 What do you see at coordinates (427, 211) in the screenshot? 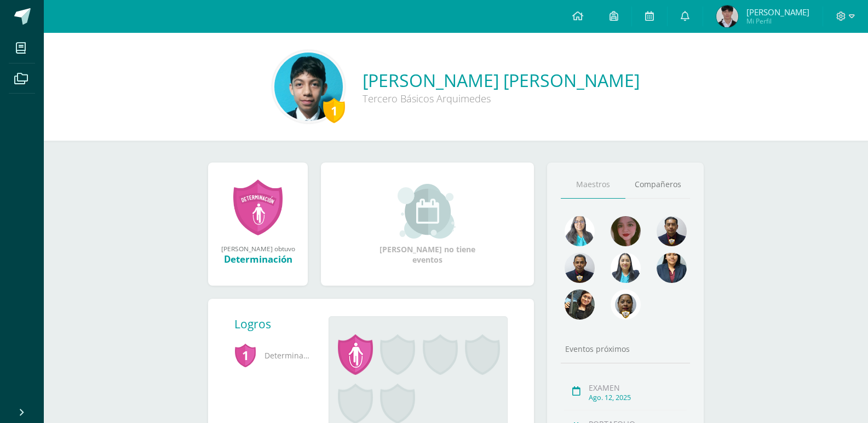
I see `img: event_small.png` at bounding box center [427, 211].